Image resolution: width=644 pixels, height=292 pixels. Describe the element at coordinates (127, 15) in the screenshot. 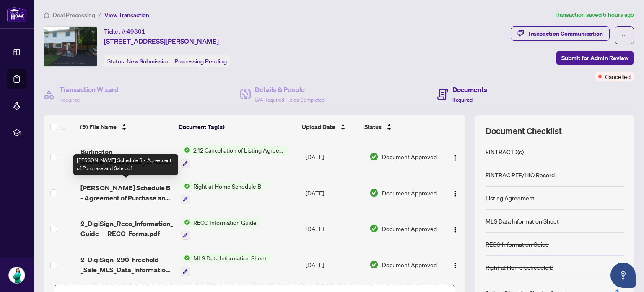

I see `span: View Transaction` at that location.